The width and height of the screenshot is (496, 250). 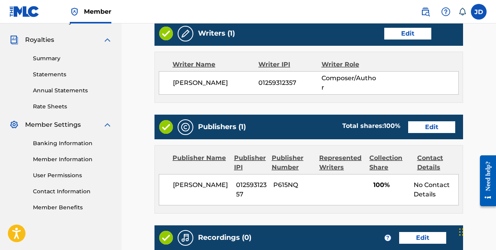 I want to click on div: Publisher Number, so click(x=292, y=163).